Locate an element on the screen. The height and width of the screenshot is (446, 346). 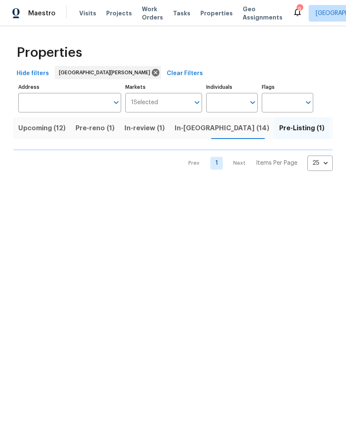
span: Hide filters is located at coordinates (33, 73).